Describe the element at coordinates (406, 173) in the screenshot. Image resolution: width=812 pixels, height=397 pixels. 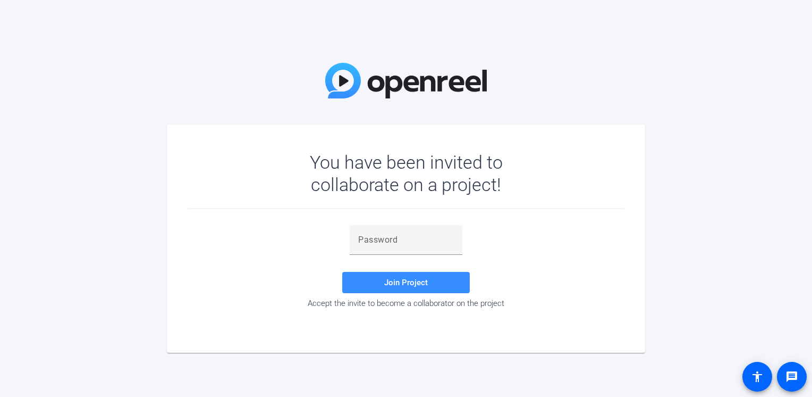
I see `div: You have been invited to collaborate on a project!` at that location.